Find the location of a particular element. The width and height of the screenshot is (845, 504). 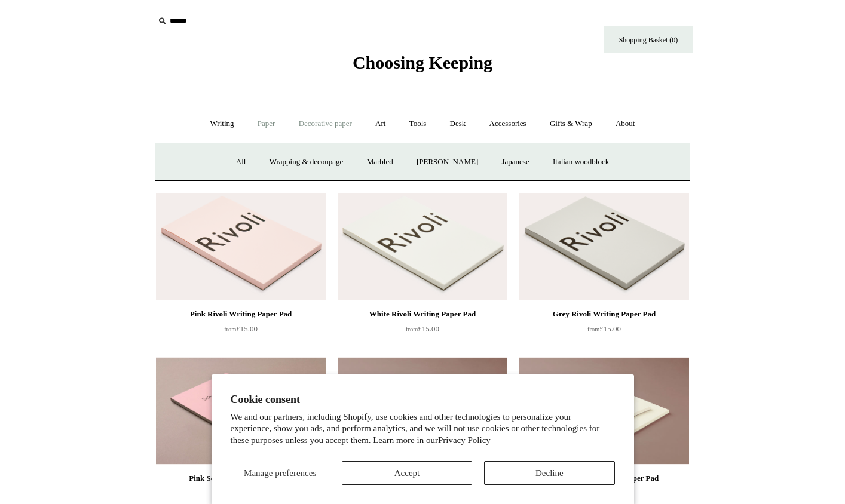

a: White Rivoli Writing Paper Pad from£15.00 is located at coordinates (422, 331).